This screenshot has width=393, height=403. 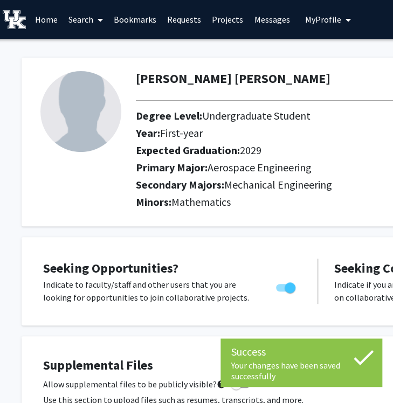 What do you see at coordinates (184, 19) in the screenshot?
I see `a: Requests` at bounding box center [184, 19].